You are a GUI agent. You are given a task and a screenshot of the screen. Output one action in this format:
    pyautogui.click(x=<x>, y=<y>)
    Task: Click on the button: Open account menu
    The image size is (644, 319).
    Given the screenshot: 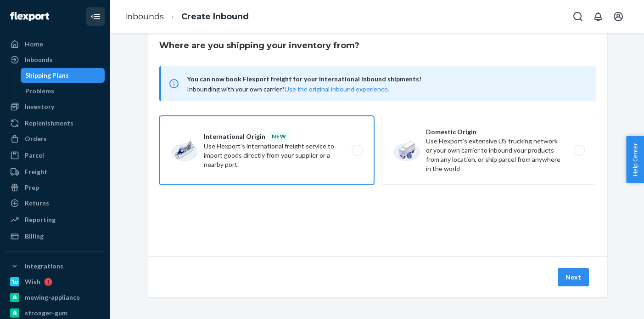 What is the action you would take?
    pyautogui.click(x=618, y=16)
    